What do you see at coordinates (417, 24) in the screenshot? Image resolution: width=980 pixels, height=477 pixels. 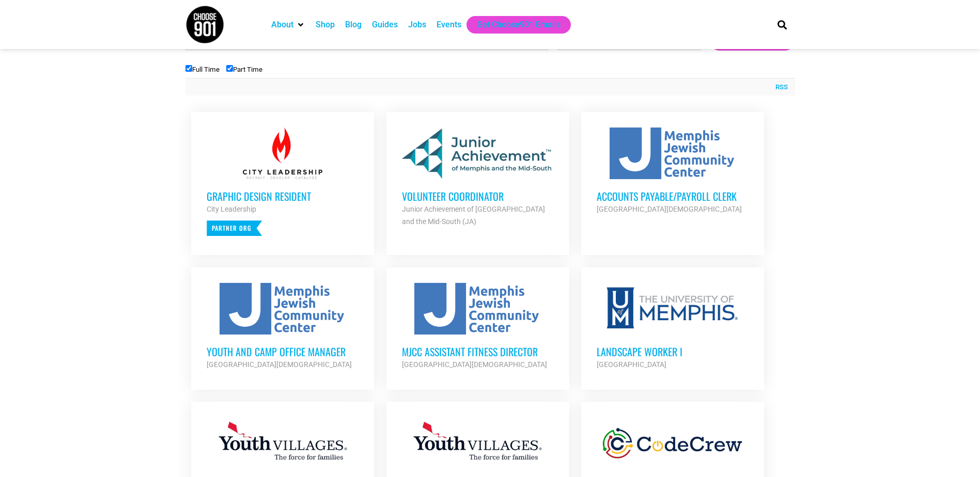 I see `div: Jobs` at bounding box center [417, 24].